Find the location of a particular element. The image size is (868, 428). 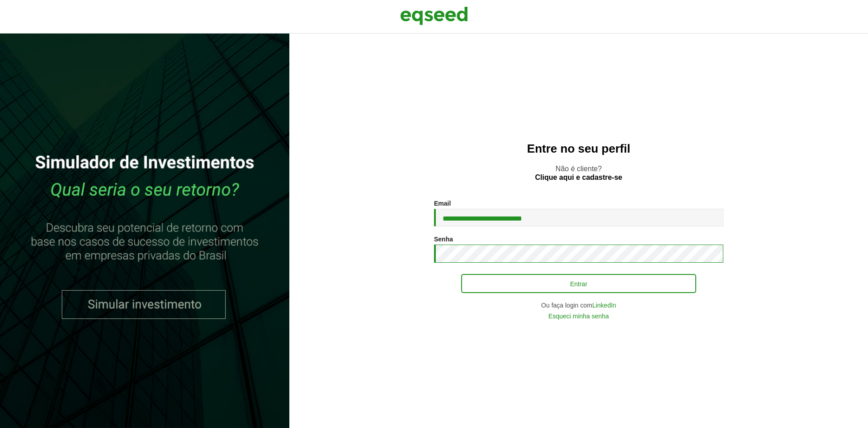

img: EqSeed Logo is located at coordinates (434, 16).